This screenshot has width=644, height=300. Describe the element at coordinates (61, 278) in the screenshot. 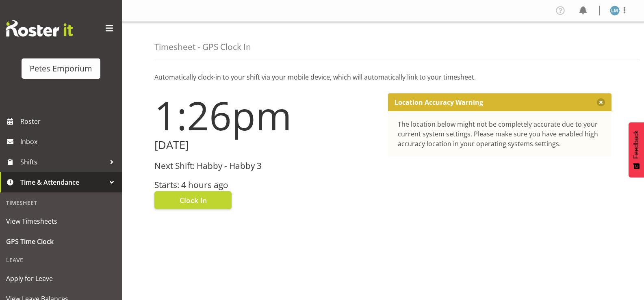

I see `a: Apply for Leave` at that location.